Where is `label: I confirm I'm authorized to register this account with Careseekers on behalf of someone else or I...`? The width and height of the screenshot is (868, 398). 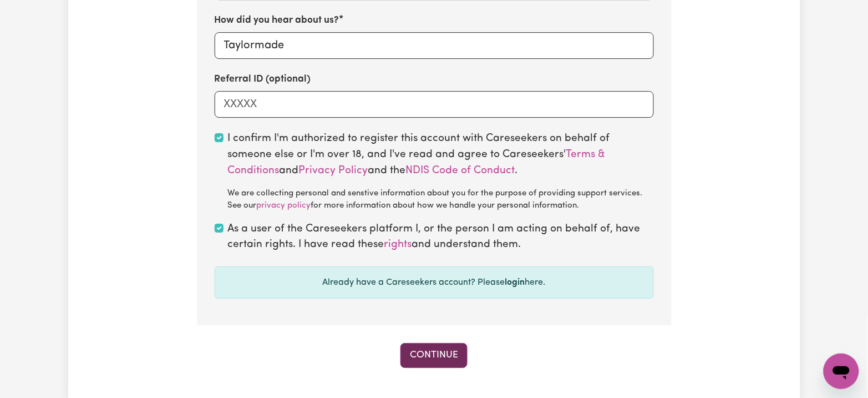
label: I confirm I'm authorized to register this account with Careseekers on behalf of someone else or I... is located at coordinates (441, 172).